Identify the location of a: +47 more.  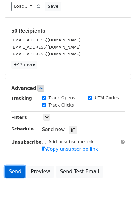
(24, 65).